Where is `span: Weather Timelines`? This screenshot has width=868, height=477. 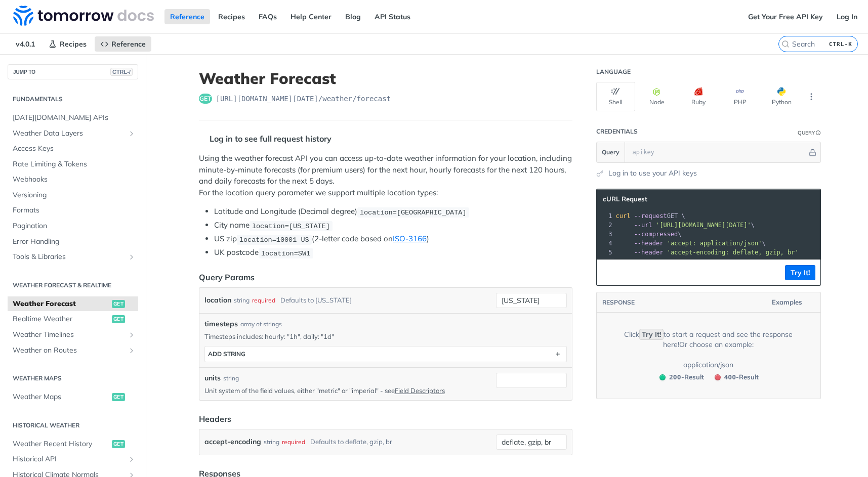 span: Weather Timelines is located at coordinates (69, 335).